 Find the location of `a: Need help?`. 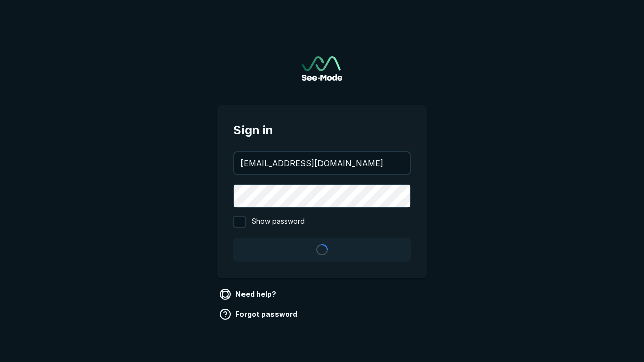

a: Need help? is located at coordinates (249, 294).